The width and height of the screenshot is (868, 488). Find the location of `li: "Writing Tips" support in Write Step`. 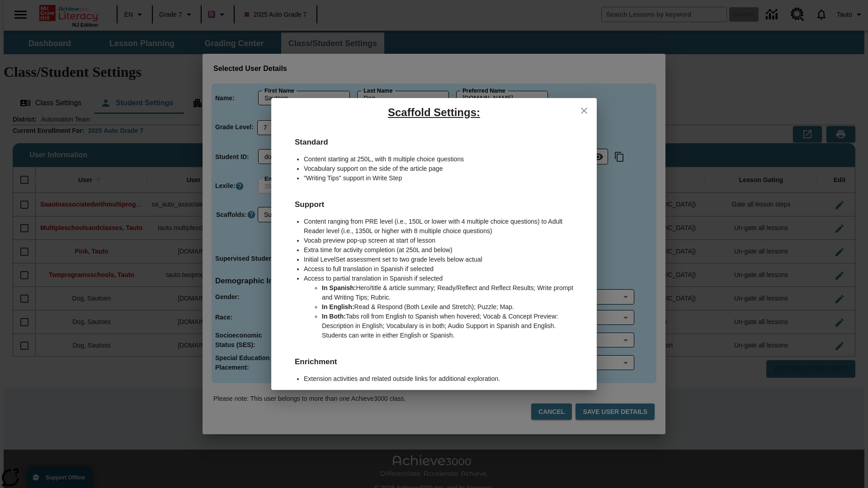

li: "Writing Tips" support in Write Step is located at coordinates (443, 178).